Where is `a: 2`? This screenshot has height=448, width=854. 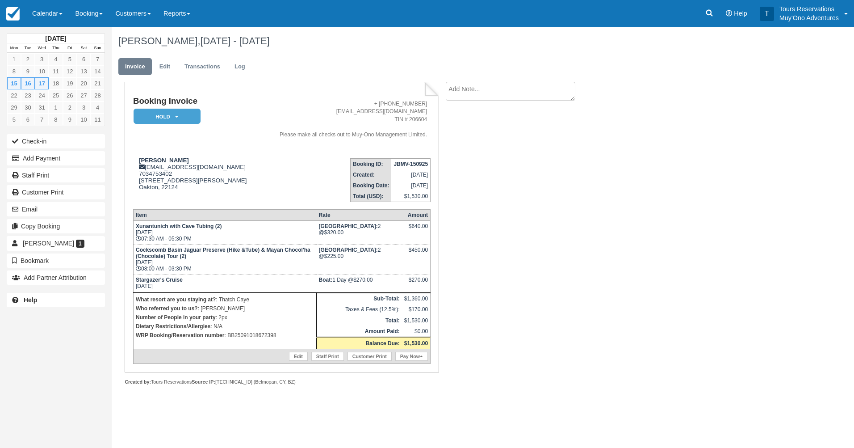
a: 2 is located at coordinates (28, 59).